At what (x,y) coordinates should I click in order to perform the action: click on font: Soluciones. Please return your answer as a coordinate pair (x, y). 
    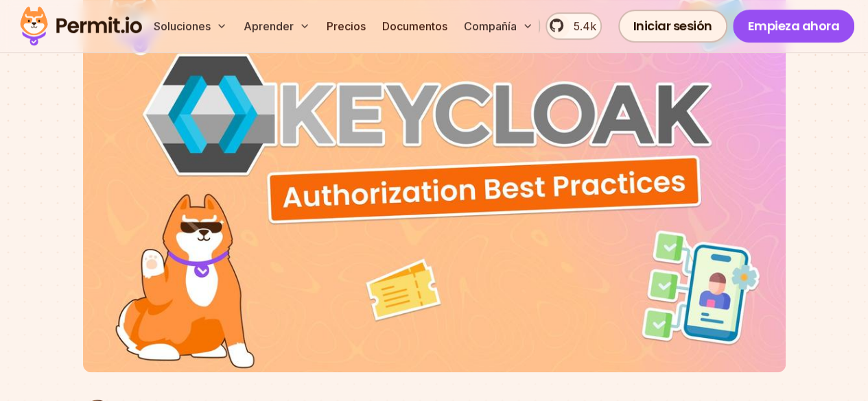
    Looking at the image, I should click on (181, 26).